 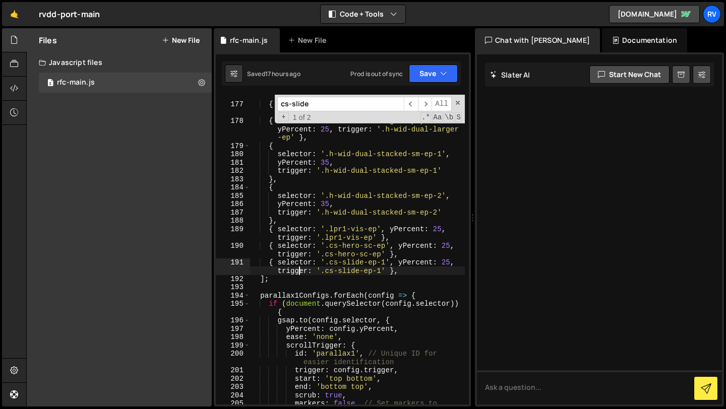 What do you see at coordinates (233, 329) in the screenshot?
I see `div: 197` at bounding box center [233, 329].